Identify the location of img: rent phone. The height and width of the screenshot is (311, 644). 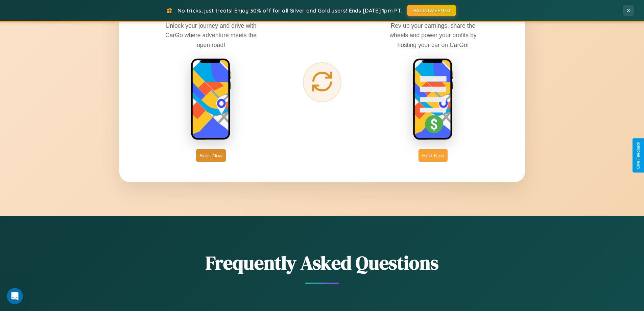
(211, 99).